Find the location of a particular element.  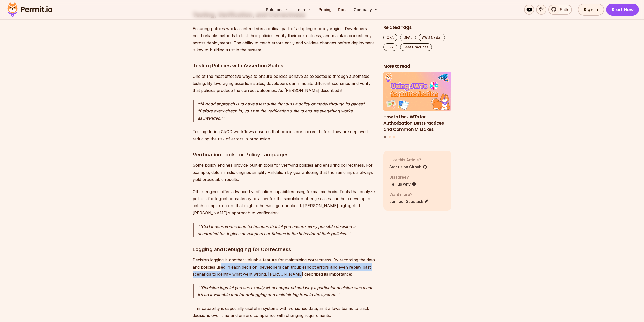

button: Learn is located at coordinates (304, 9).